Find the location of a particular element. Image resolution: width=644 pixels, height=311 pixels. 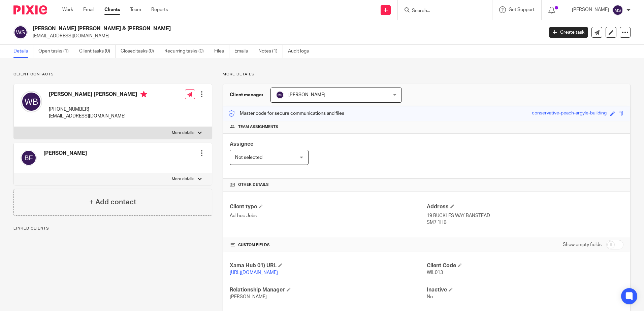

a: Details is located at coordinates (23, 51).